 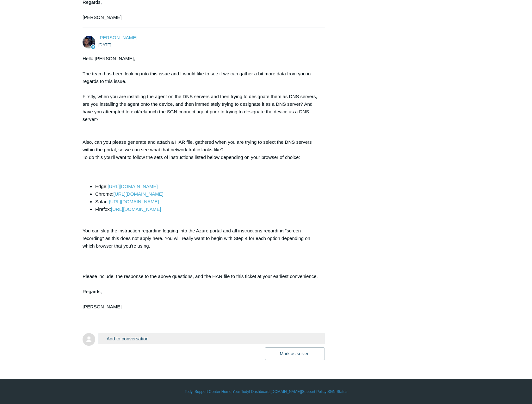 What do you see at coordinates (118, 37) in the screenshot?
I see `span: Connor Davis` at bounding box center [118, 37].